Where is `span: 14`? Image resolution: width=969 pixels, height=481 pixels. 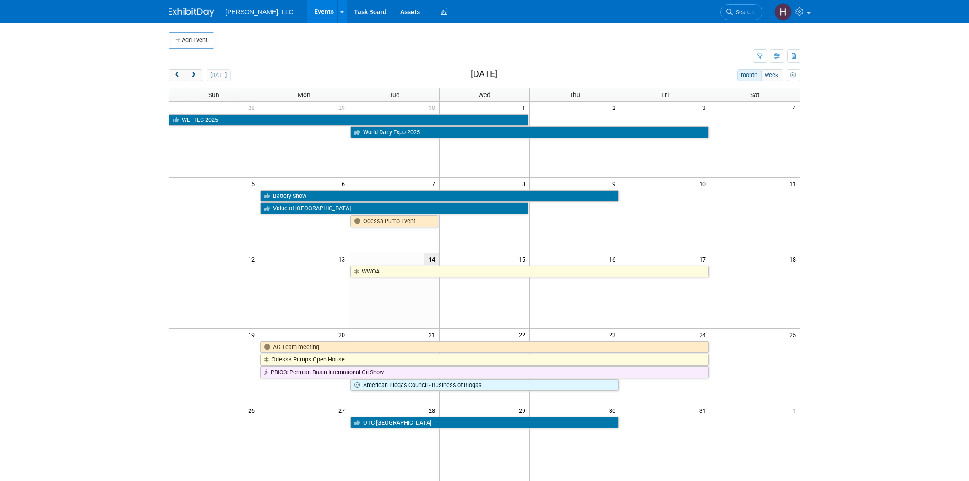 span: 14 is located at coordinates (431, 259).